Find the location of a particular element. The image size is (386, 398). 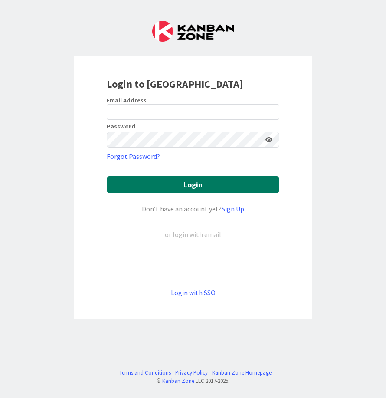

a: Terms and Conditions is located at coordinates (145, 372).